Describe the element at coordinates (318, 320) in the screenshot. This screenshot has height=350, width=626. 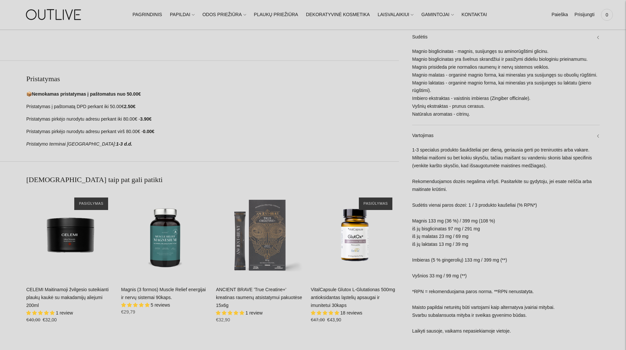
I see `s: €47,00` at that location.